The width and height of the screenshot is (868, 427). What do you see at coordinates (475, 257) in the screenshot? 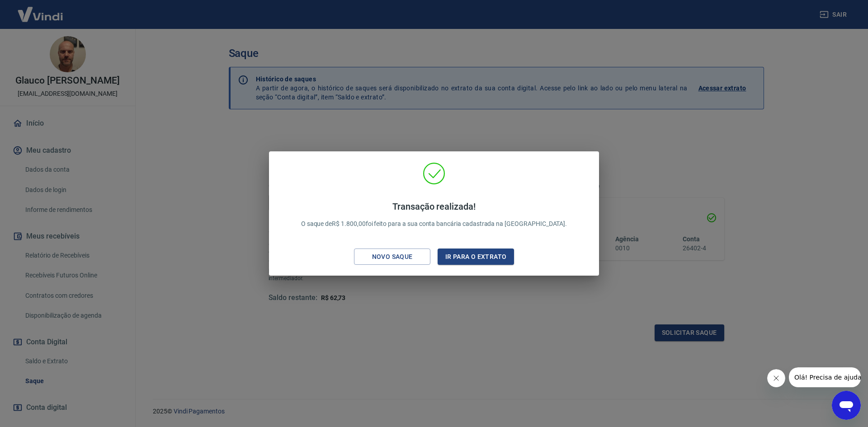
I see `button: Ir para o extrato` at bounding box center [475, 257].